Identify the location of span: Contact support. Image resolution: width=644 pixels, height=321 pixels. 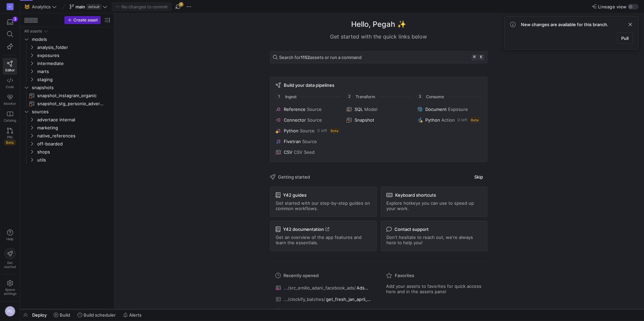
(411, 229).